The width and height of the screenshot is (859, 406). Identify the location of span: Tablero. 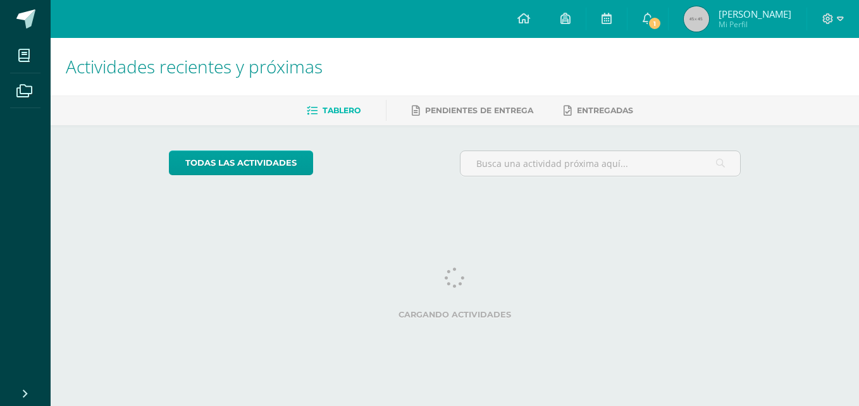
(341, 110).